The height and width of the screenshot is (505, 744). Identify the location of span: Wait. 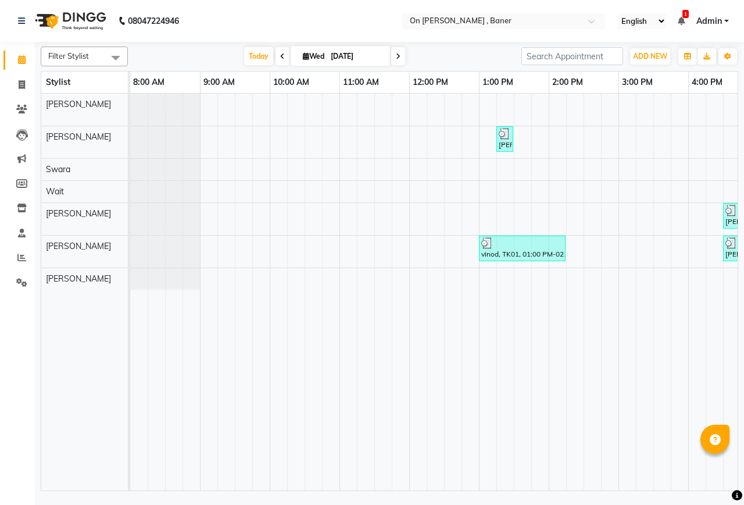
(55, 191).